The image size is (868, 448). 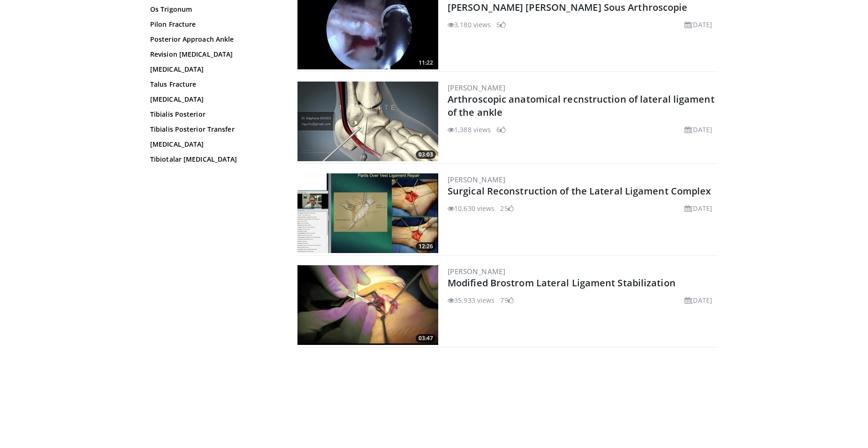 I want to click on a: Tibialis Posterior, so click(x=214, y=114).